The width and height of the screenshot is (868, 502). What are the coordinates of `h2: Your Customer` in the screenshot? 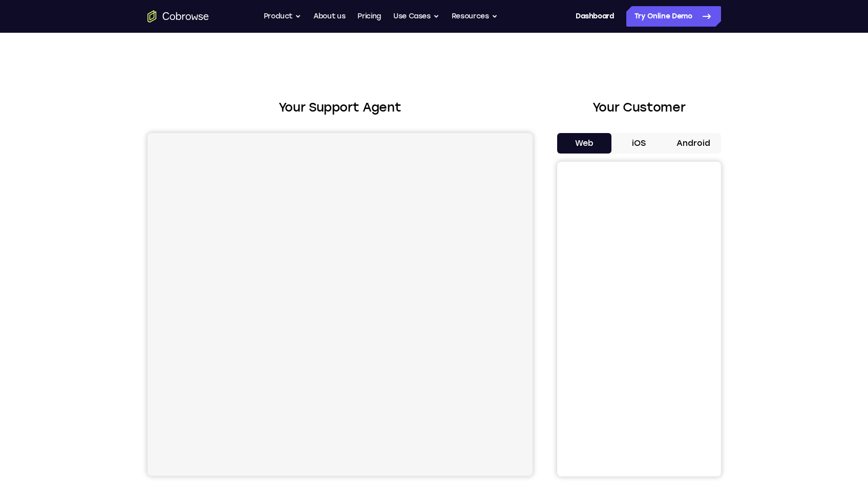 It's located at (638, 107).